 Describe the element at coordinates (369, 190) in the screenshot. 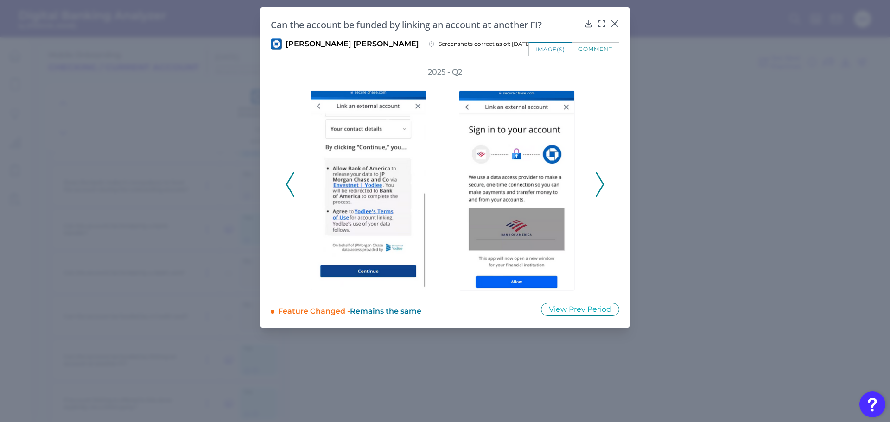

I see `img: 5805-ChaseBank7-RC-MobileOnboarding-Q2-2025.png` at that location.